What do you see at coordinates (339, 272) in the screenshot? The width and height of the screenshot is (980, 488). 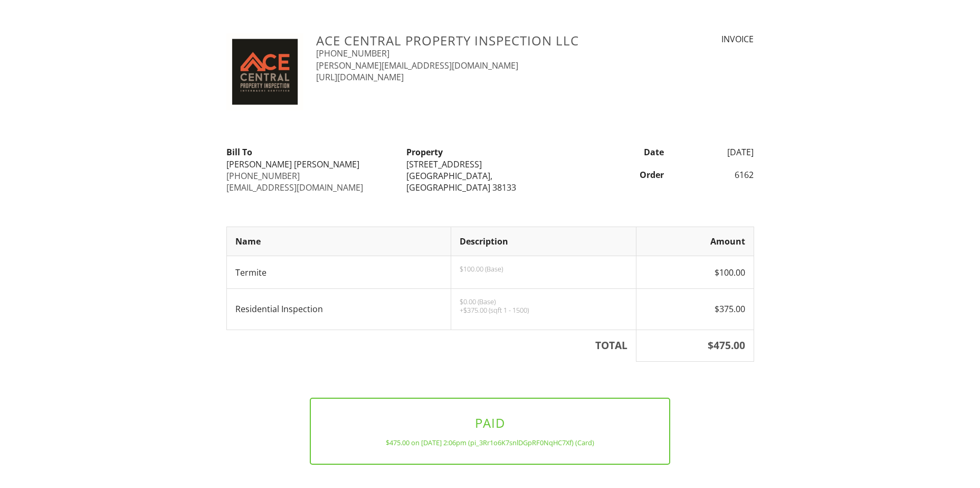 I see `td: Termite` at bounding box center [339, 272].